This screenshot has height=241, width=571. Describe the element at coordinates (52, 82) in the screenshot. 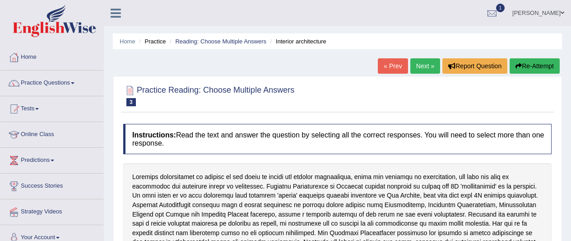

I see `a: Practice Questions` at that location.